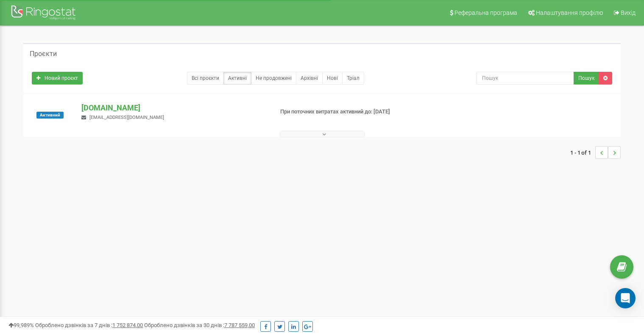 The image size is (644, 336). Describe the element at coordinates (89, 325) in the screenshot. I see `span: Оброблено дзвінків за 7 днів :` at that location.